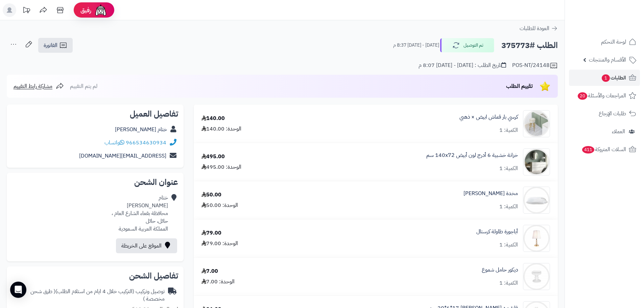  What do you see at coordinates (211, 194) in the screenshot?
I see `div: 50.00` at bounding box center [211, 194].